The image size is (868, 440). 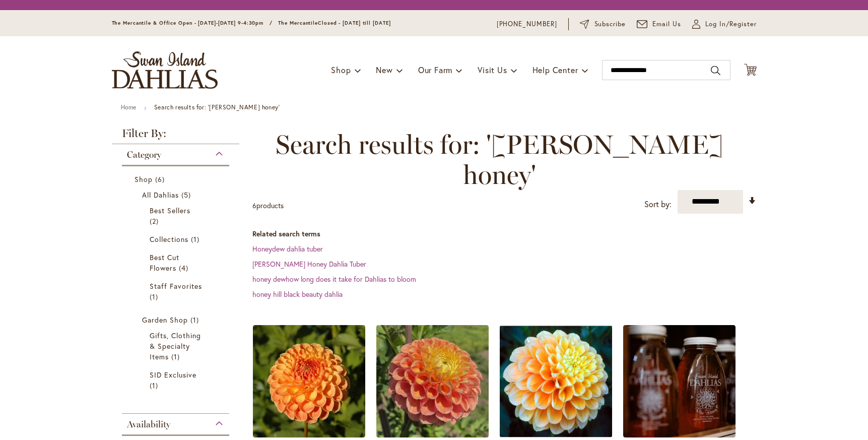 What do you see at coordinates (176, 136) in the screenshot?
I see `strong: Filter By:` at bounding box center [176, 136].